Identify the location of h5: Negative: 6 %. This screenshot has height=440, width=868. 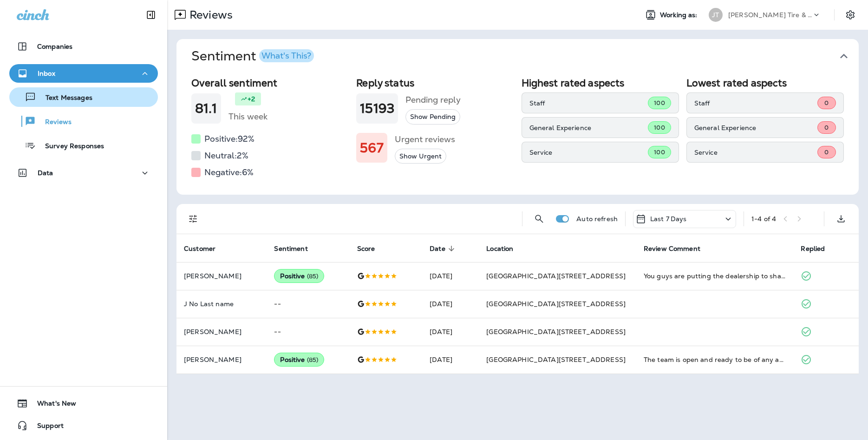
(229, 172).